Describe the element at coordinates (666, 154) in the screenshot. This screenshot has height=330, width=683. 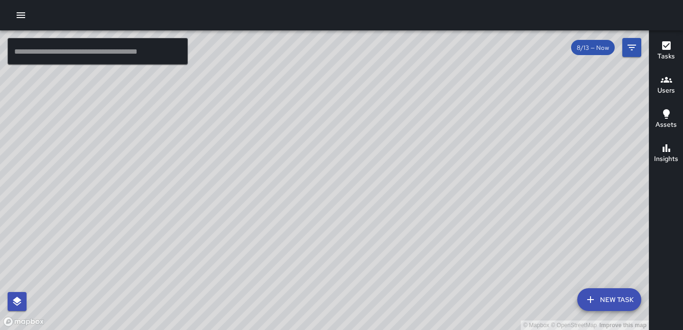
I see `button: Insights` at that location.